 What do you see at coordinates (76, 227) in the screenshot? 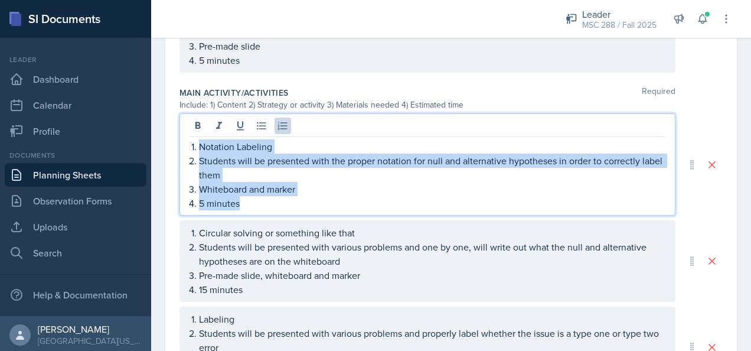
I see `a: Uploads` at bounding box center [76, 227].